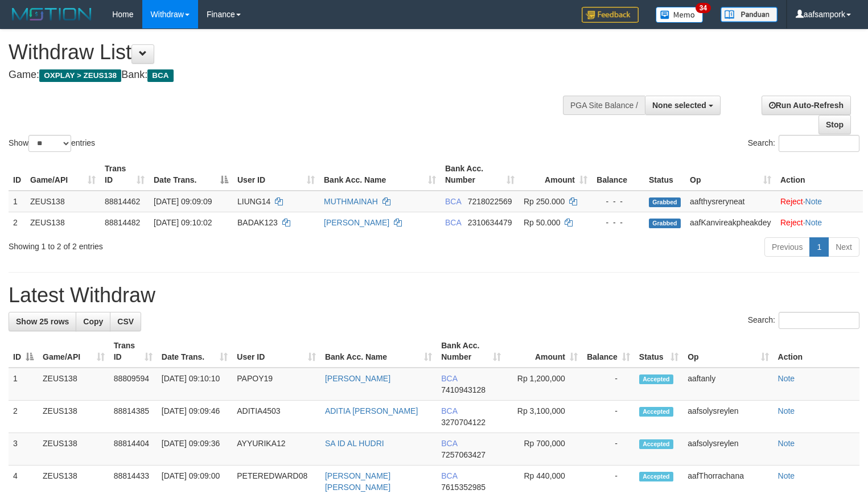 Image resolution: width=868 pixels, height=494 pixels. What do you see at coordinates (17, 202) in the screenshot?
I see `td: 1` at bounding box center [17, 202].